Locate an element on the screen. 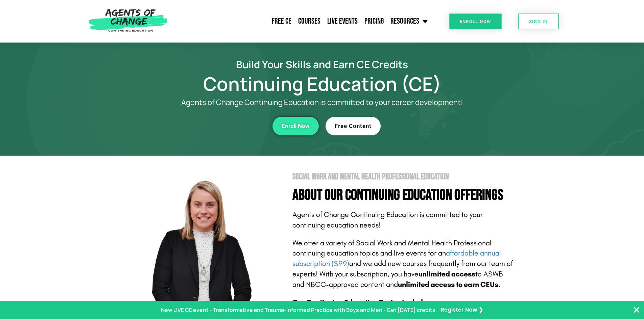 The height and width of the screenshot is (319, 644). p: Agents of Change Continuing Education is committed to your career development! is located at coordinates (322, 102).